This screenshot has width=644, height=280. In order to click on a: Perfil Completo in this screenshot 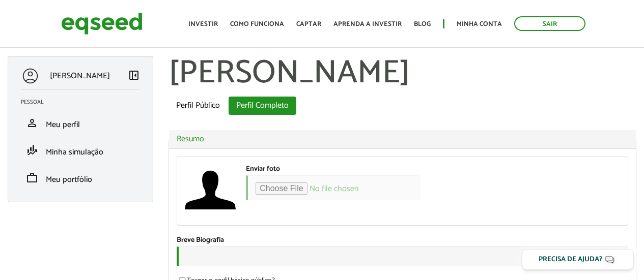, I will do `click(262, 106)`.